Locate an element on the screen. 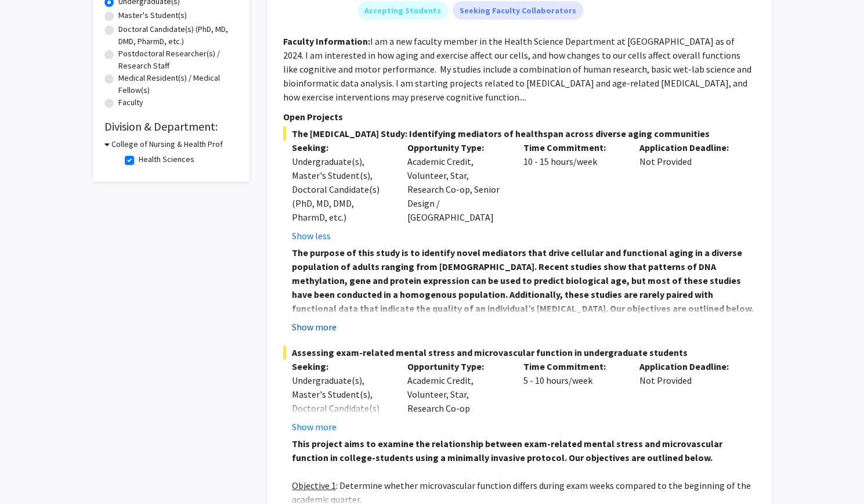  p: Open Projects is located at coordinates (519, 117).